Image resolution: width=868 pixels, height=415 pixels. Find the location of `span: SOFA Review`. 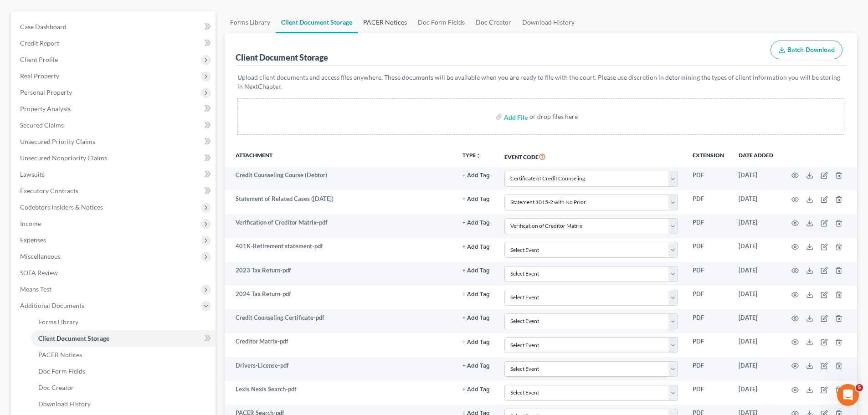

span: SOFA Review is located at coordinates (38, 272).